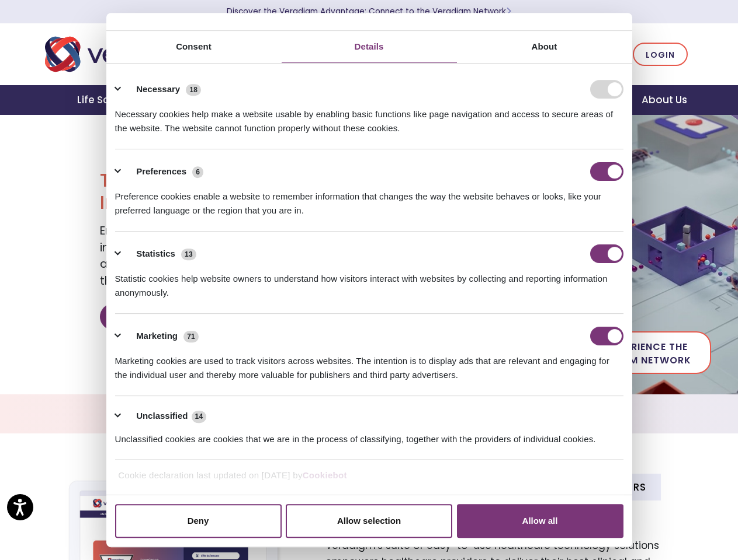 This screenshot has width=738, height=560. Describe the element at coordinates (158, 89) in the screenshot. I see `label: Necessary` at that location.